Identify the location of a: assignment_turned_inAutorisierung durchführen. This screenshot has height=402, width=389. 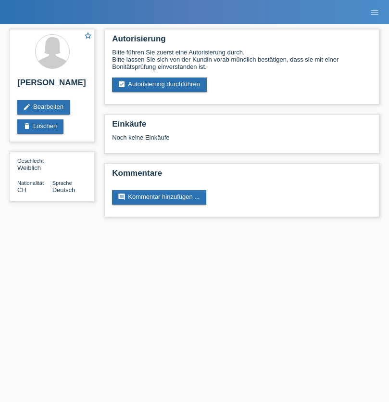
(159, 85).